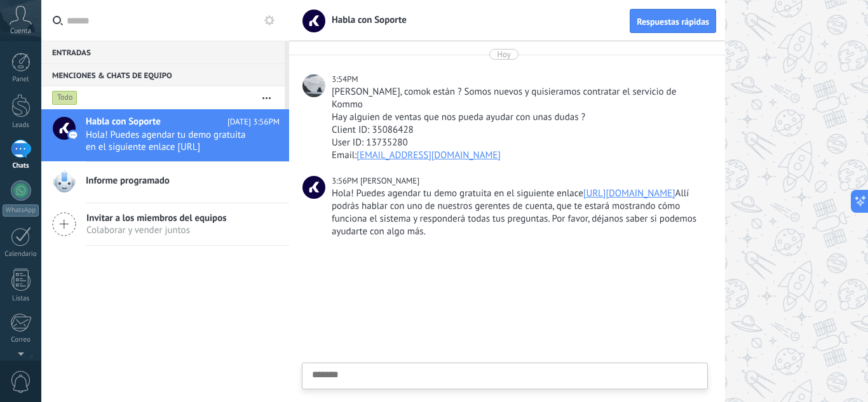  Describe the element at coordinates (128, 181) in the screenshot. I see `span: Informe programado` at that location.